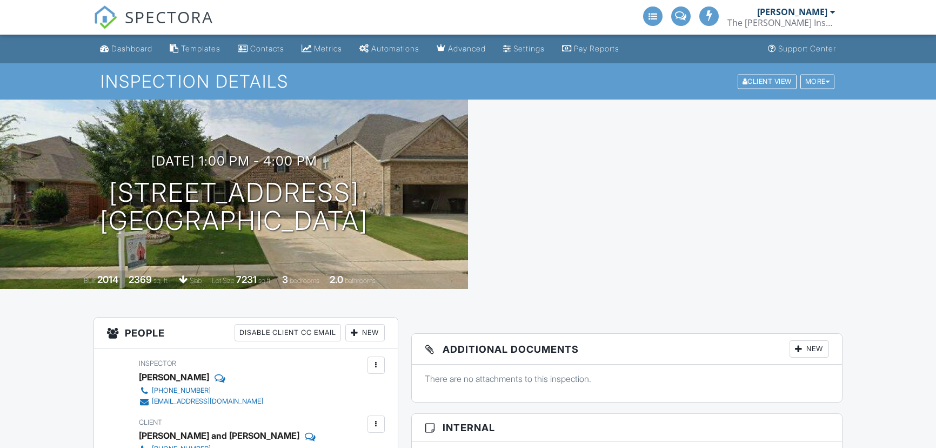 Image resolution: width=936 pixels, height=448 pixels. Describe the element at coordinates (108, 279) in the screenshot. I see `div: 2014` at that location.